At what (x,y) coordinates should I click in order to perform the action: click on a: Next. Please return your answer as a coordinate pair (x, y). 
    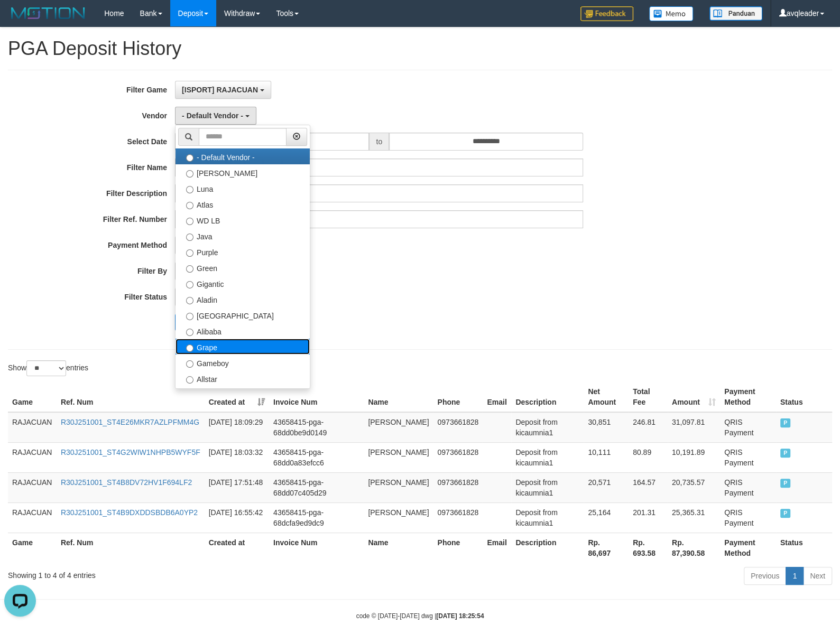
    Looking at the image, I should click on (817, 576).